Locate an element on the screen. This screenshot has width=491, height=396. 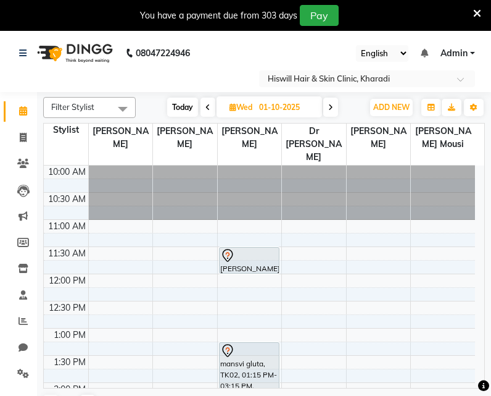
span: Wed is located at coordinates (241, 107).